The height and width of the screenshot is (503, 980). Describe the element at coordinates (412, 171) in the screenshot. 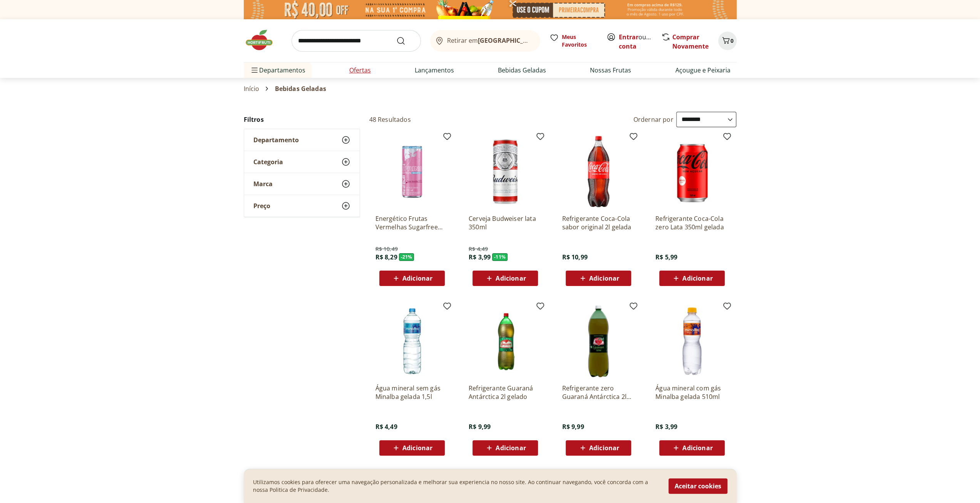

I see `img: Energético Frutas Vermelhas Sugarfree Red Bull 250ml` at that location.